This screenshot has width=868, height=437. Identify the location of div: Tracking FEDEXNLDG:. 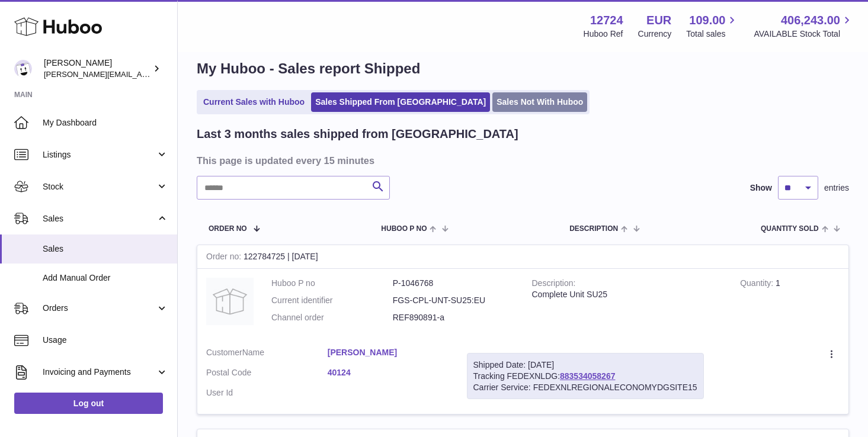
(585, 376).